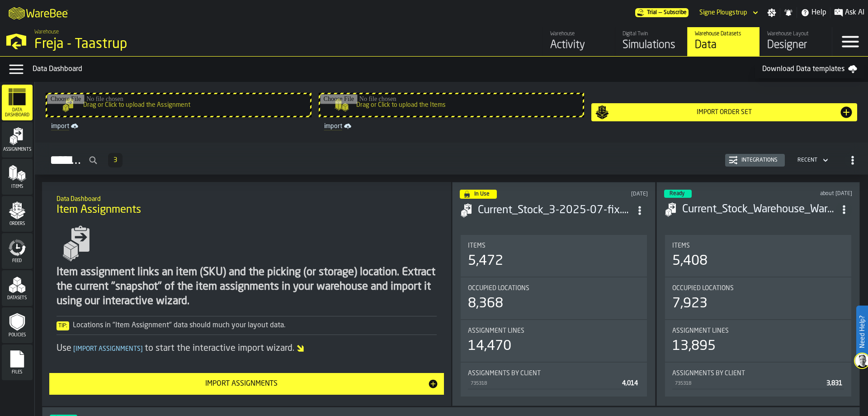 The width and height of the screenshot is (868, 416). I want to click on span: Data Dashboard, so click(17, 113).